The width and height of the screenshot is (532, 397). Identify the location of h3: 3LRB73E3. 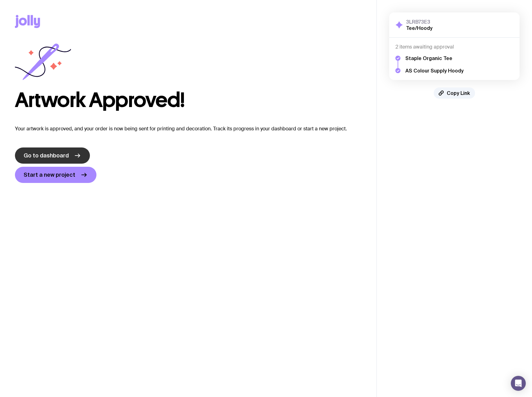
(419, 22).